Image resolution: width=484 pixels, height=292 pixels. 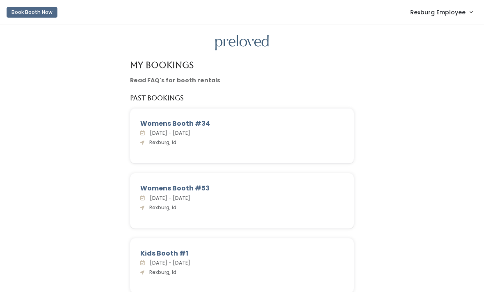 What do you see at coordinates (242, 189) in the screenshot?
I see `div: Womens Booth #53` at bounding box center [242, 189].